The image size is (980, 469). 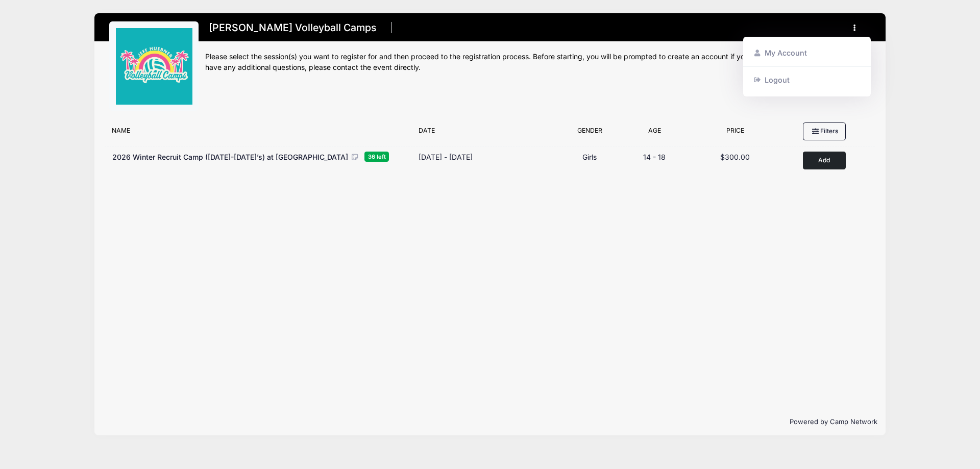 What do you see at coordinates (590, 133) in the screenshot?
I see `div: Gender` at bounding box center [590, 133].